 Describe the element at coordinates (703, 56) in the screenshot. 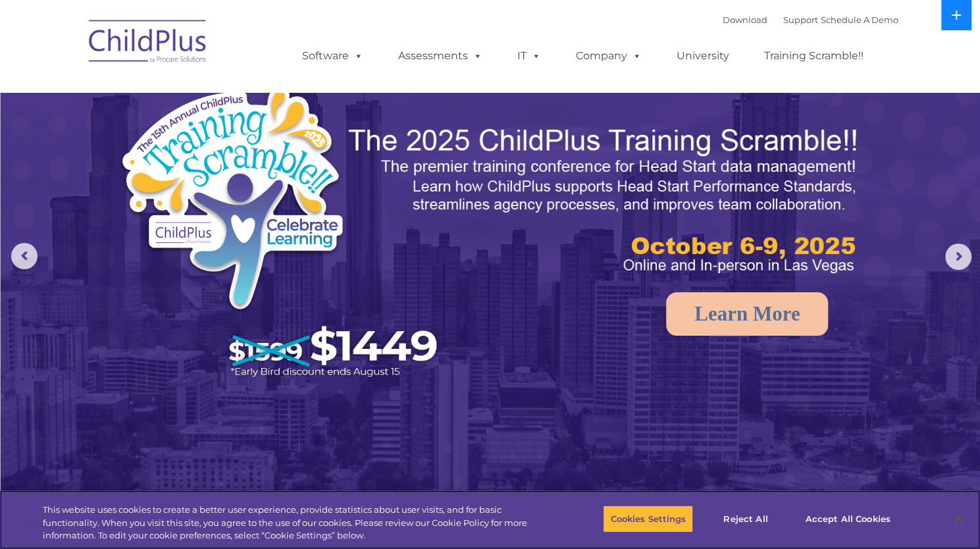

I see `a: University` at that location.